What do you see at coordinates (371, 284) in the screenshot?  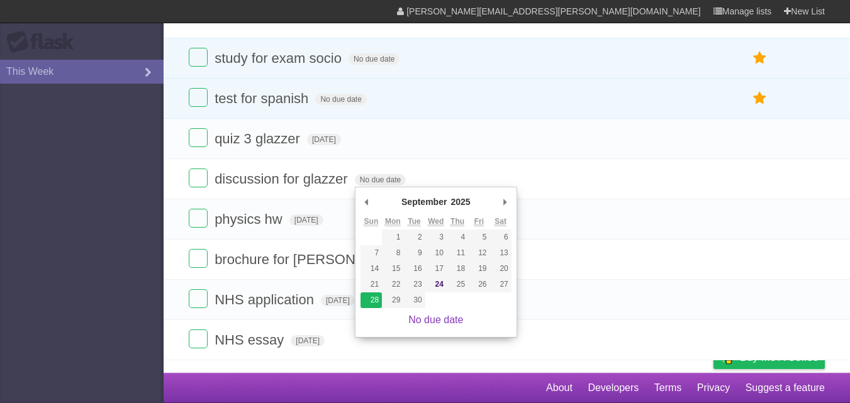 I see `button: 21` at bounding box center [371, 284].